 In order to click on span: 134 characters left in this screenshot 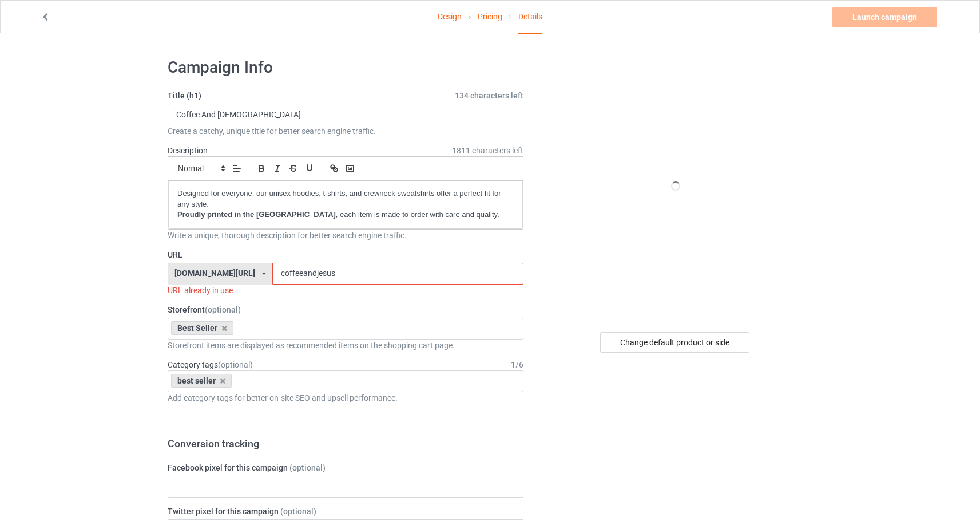, I will do `click(489, 95)`.